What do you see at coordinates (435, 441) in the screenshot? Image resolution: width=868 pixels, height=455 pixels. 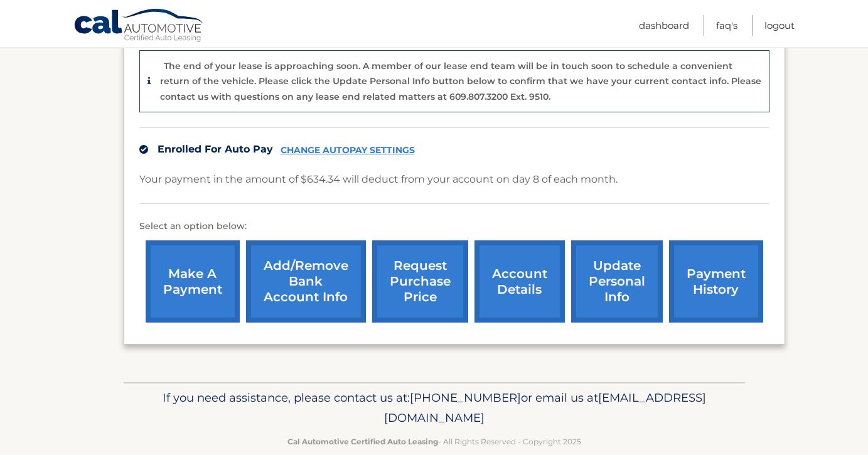 I see `p: - All Rights Reserved - Copyright 2025` at bounding box center [435, 441].